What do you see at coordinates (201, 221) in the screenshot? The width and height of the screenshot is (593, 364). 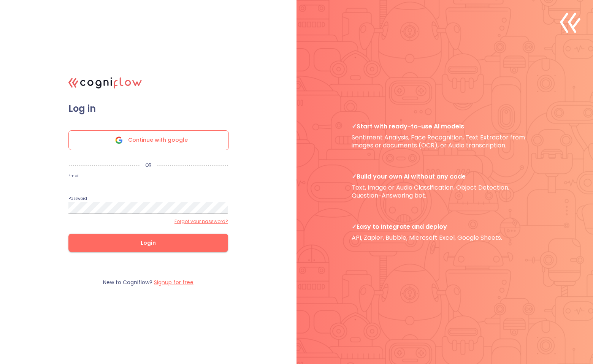 I see `label: Forgot your password?` at bounding box center [201, 221].